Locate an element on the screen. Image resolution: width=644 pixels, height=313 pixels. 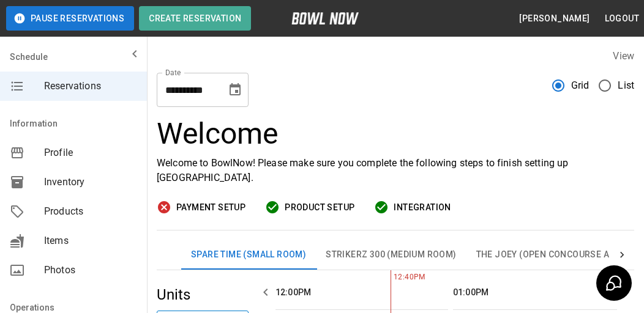
button: Spare Time (Small Room) is located at coordinates (248, 255).